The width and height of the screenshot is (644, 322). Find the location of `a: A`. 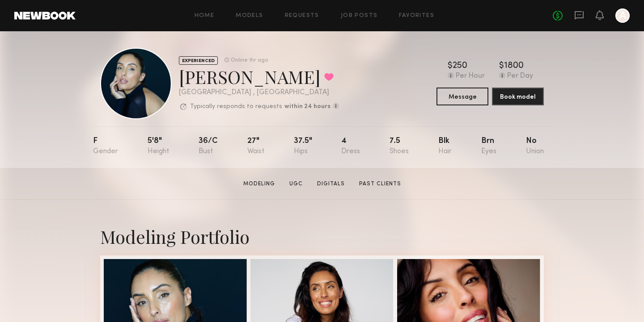

a: A is located at coordinates (623, 16).